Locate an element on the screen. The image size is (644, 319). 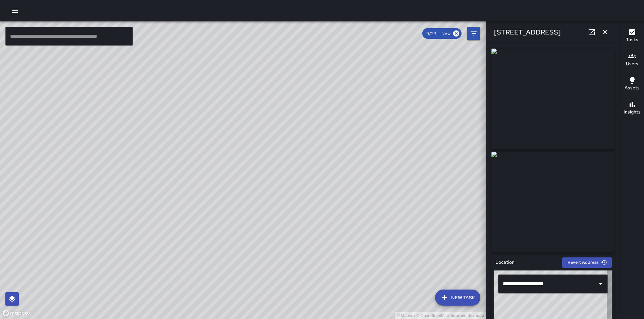
h6: Tasks is located at coordinates (632, 40).